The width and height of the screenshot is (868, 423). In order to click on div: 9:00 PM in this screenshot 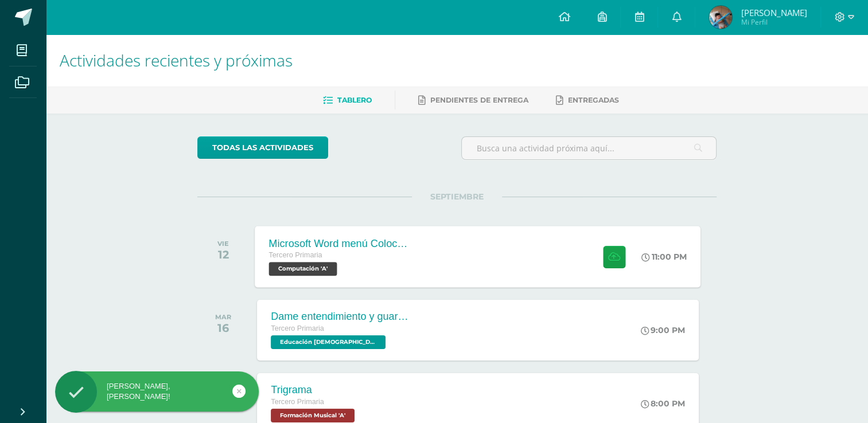, I will do `click(663, 330)`.